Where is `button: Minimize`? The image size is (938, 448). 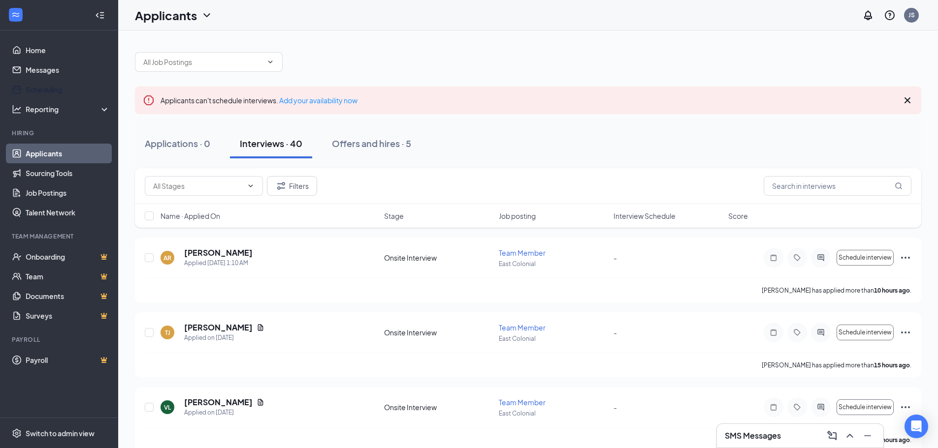
button: Minimize is located at coordinates (867, 436).